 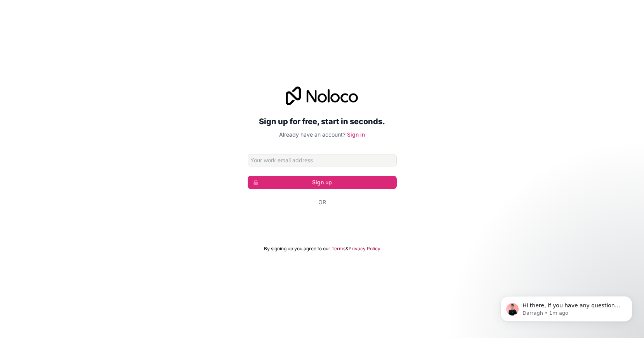 What do you see at coordinates (322, 223) in the screenshot?
I see `div: Sign in with Google. Opens in new tab` at bounding box center [322, 223].